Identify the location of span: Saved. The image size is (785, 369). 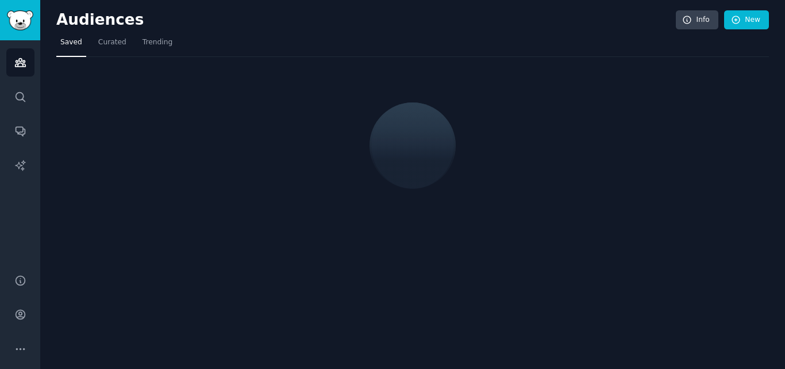
(71, 43).